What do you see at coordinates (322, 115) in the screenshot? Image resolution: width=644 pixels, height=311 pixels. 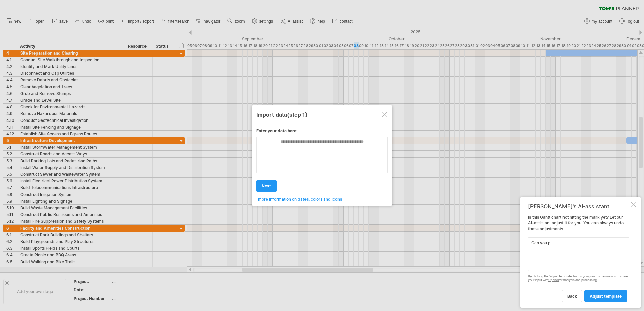 I see `div: Import data` at bounding box center [322, 115].